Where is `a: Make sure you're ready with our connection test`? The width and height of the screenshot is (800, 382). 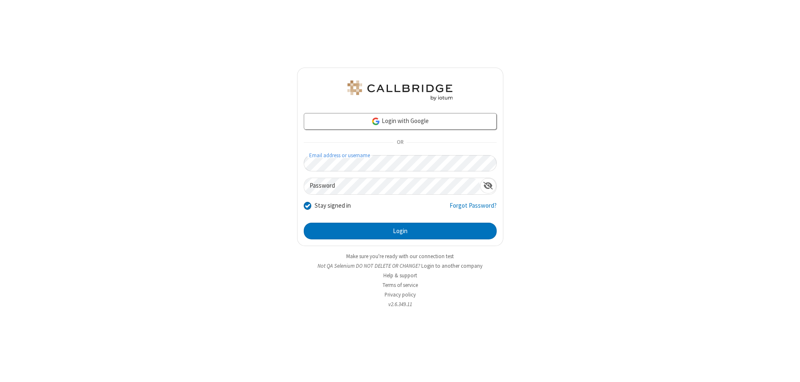 a: Make sure you're ready with our connection test is located at coordinates (400, 256).